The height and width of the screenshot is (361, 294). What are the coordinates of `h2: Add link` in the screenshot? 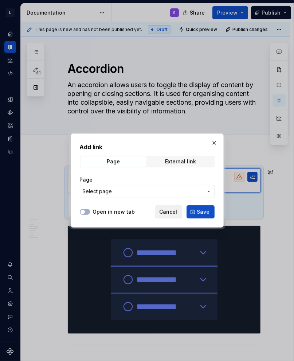 It's located at (147, 147).